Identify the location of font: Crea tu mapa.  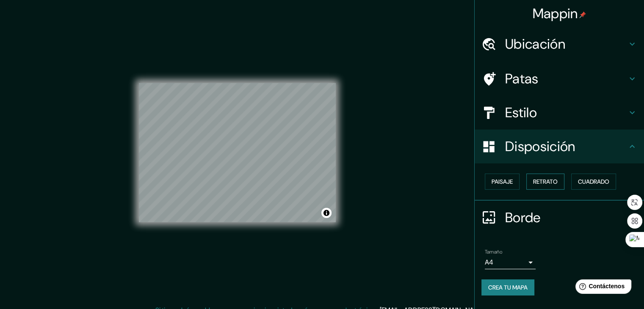
(508, 288).